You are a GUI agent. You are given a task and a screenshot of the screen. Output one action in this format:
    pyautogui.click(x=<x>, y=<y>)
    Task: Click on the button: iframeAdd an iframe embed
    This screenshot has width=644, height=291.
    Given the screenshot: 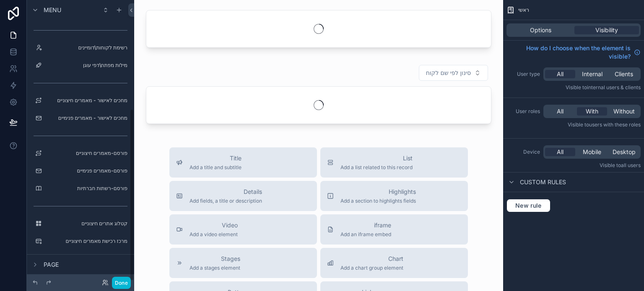 What is the action you would take?
    pyautogui.click(x=394, y=229)
    